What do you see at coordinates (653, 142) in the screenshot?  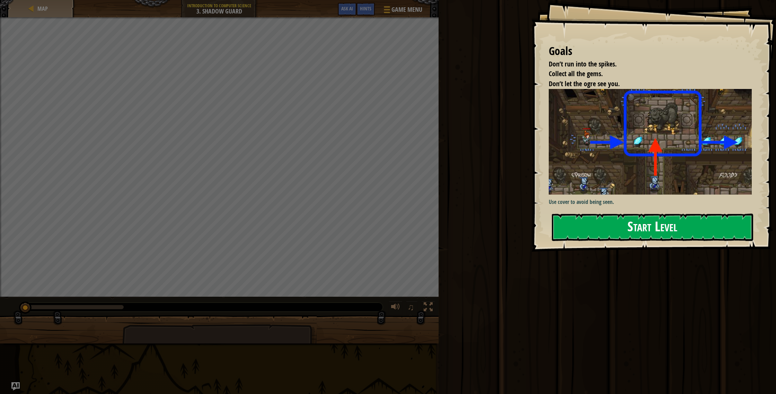 I see `img: Shadow guard` at bounding box center [653, 142].